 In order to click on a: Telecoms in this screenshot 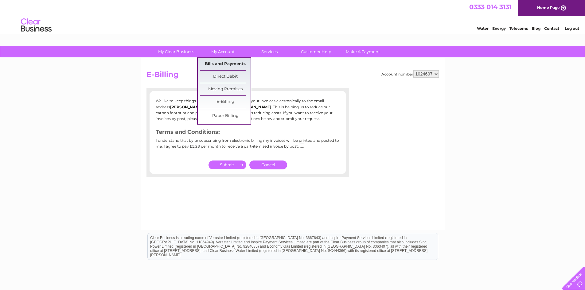, I will do `click(519, 28)`.